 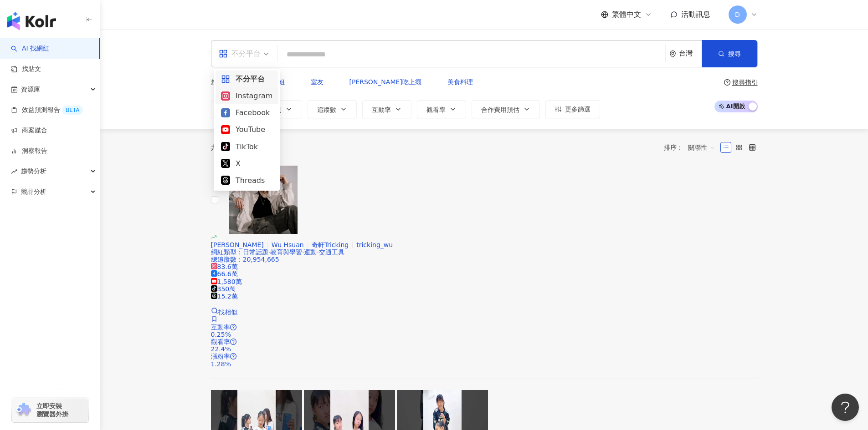 I want to click on img: logo, so click(x=32, y=21).